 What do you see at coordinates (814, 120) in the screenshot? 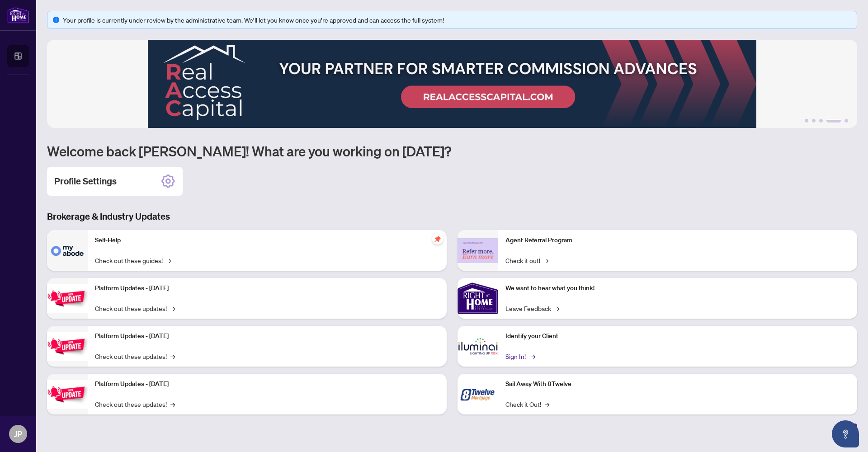
I see `button: 2` at bounding box center [814, 120].